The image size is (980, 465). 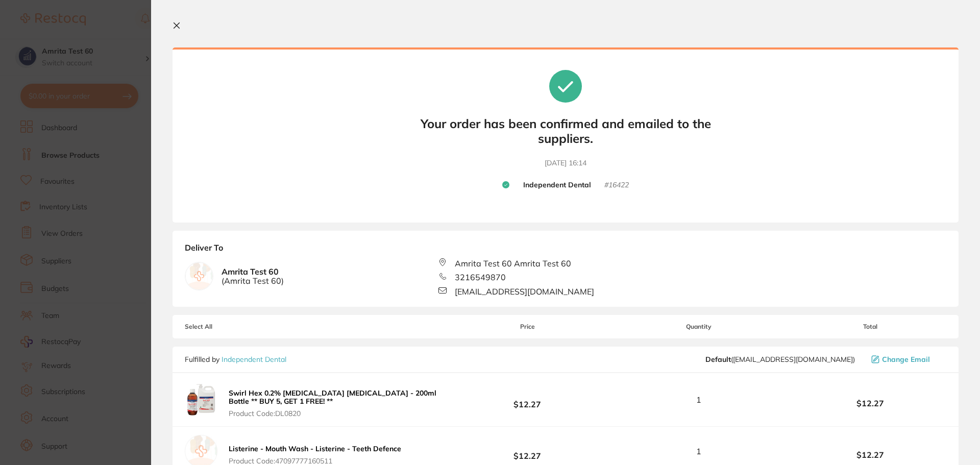 What do you see at coordinates (870, 327) in the screenshot?
I see `span: Total` at bounding box center [870, 327].